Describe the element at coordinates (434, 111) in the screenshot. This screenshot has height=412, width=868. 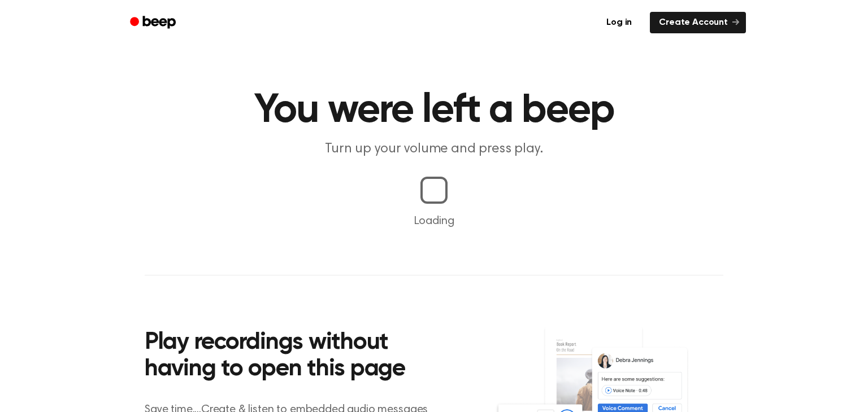
I see `h1: You were left a beep` at that location.